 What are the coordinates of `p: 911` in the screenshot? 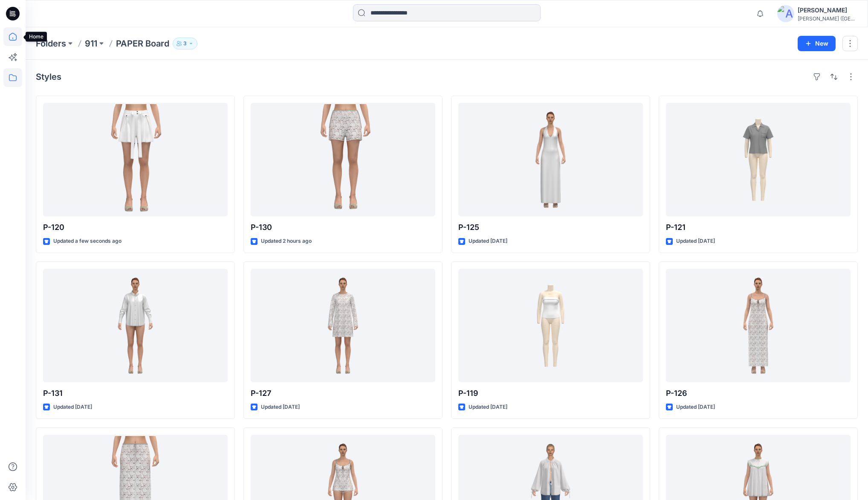 It's located at (91, 44).